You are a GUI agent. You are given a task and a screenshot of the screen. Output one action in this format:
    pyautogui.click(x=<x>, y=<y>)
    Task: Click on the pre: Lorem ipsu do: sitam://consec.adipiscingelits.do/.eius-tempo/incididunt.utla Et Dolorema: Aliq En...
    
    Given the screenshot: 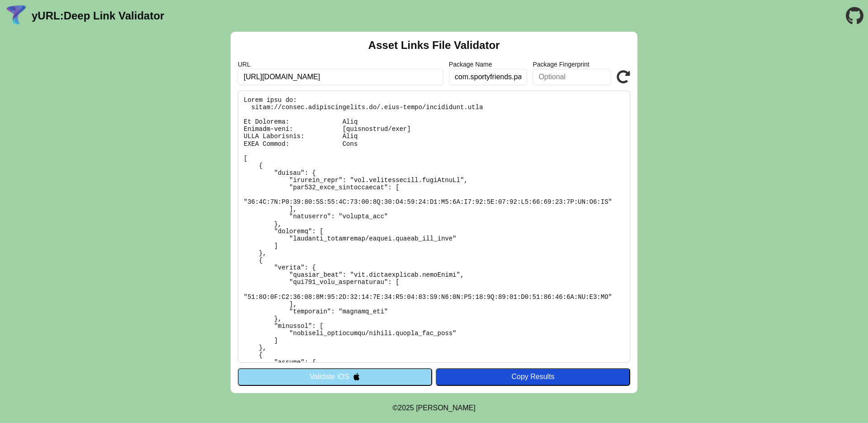 What is the action you would take?
    pyautogui.click(x=434, y=226)
    